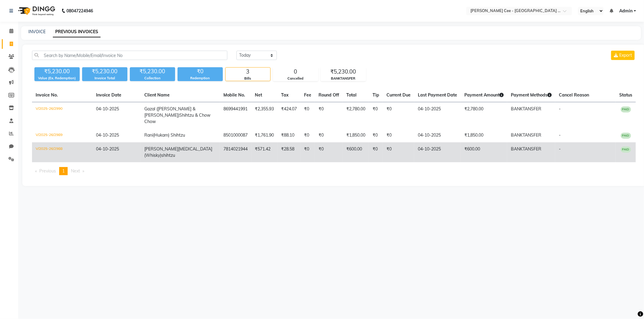 Image resolution: width=644 pixels, height=319 pixels. What do you see at coordinates (63, 171) in the screenshot?
I see `span: 1` at bounding box center [63, 171].